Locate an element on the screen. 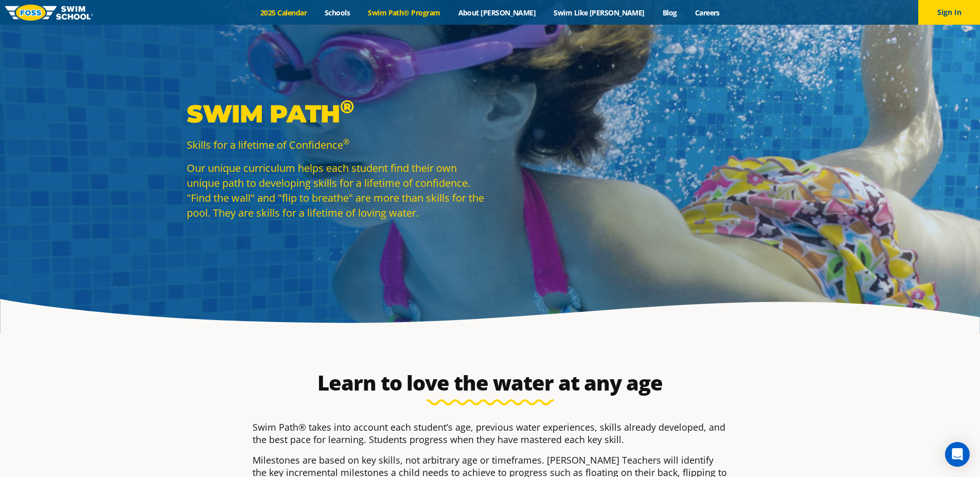  a: Schools is located at coordinates (337, 12).